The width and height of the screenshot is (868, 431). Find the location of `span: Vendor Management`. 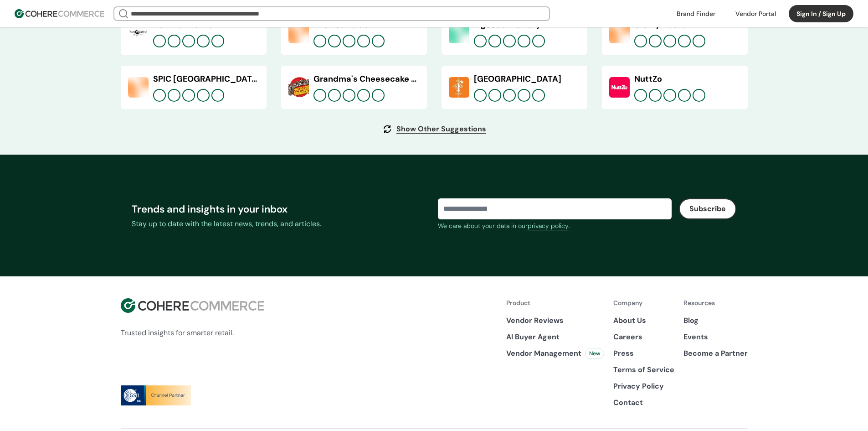

span: Vendor Management is located at coordinates (543, 353).